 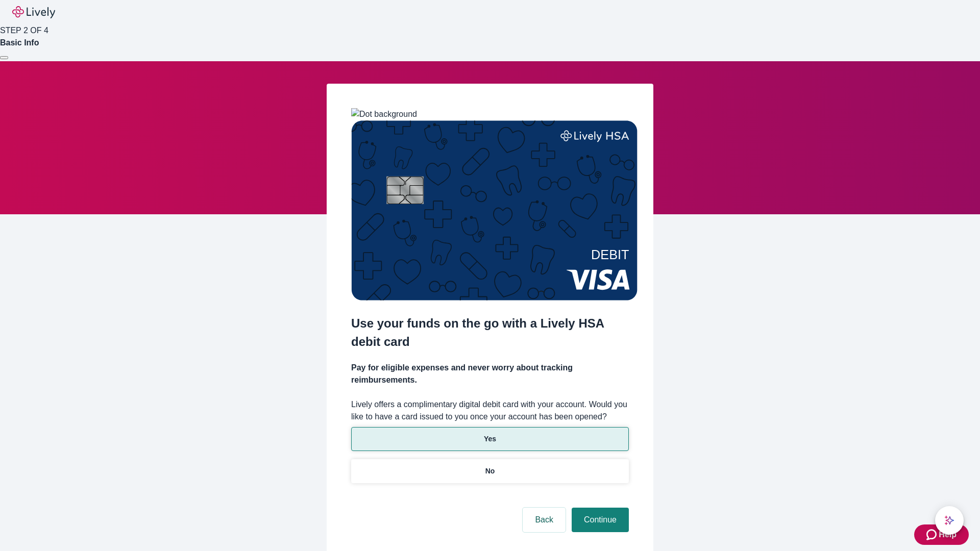 I want to click on svg: Lively AI Assistant, so click(x=950, y=521).